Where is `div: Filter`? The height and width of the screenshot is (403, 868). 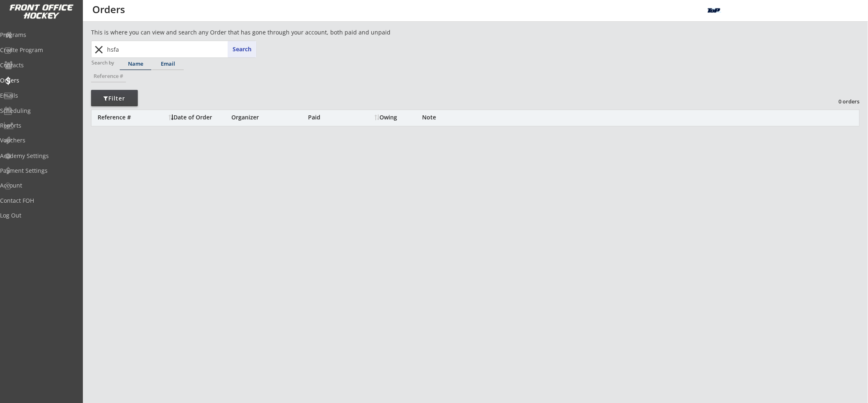 div: Filter is located at coordinates (114, 99).